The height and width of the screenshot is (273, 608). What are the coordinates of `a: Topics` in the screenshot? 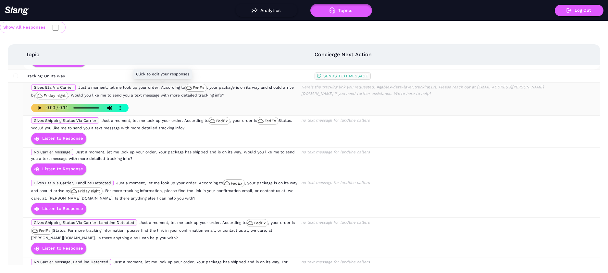 It's located at (341, 10).